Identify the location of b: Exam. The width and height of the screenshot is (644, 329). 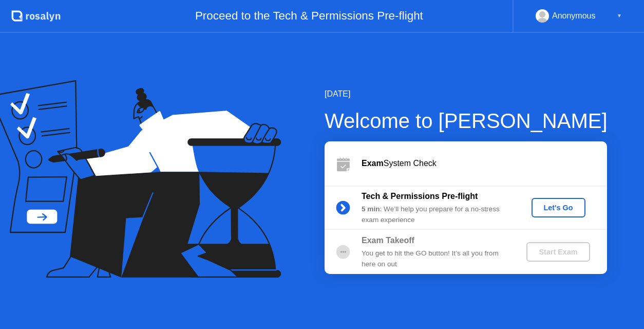
(372, 163).